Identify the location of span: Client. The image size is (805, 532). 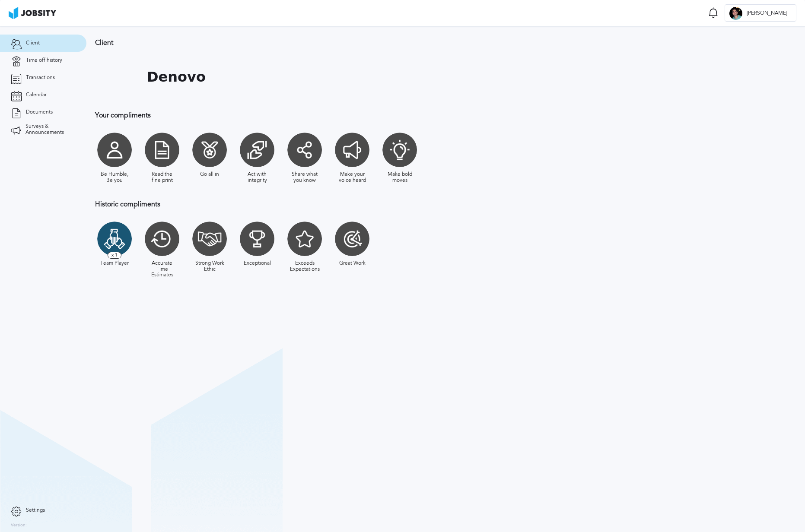
(33, 43).